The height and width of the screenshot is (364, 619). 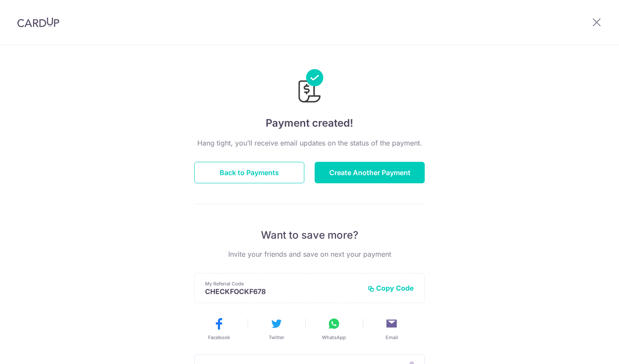 What do you see at coordinates (38, 22) in the screenshot?
I see `img: CardUp` at bounding box center [38, 22].